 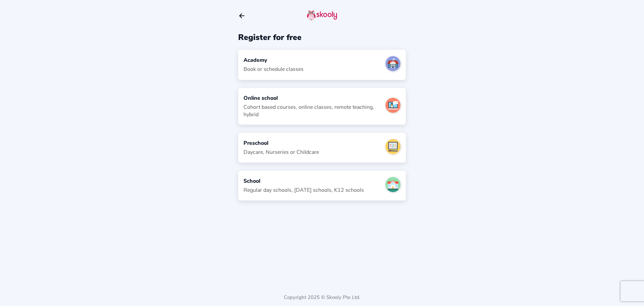 I want to click on img: skooly-logo.png, so click(x=322, y=15).